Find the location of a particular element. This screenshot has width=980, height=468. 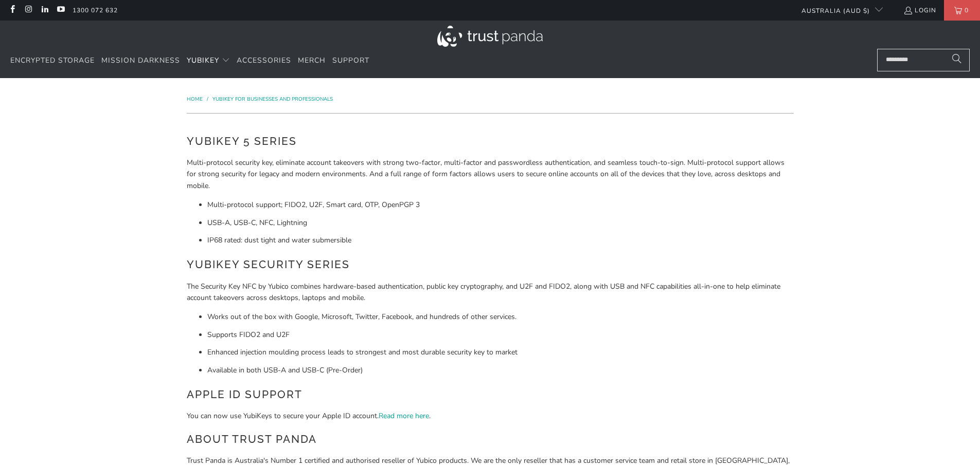

input: Search... is located at coordinates (924, 60).